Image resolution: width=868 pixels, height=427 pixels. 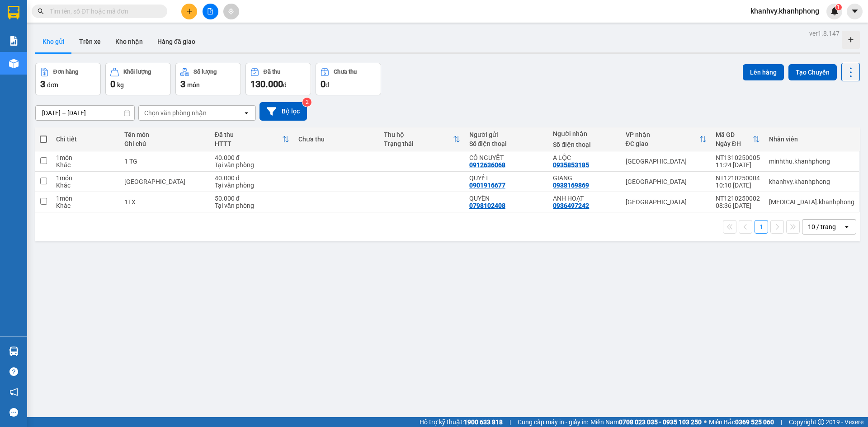 I want to click on span: plus, so click(x=190, y=11).